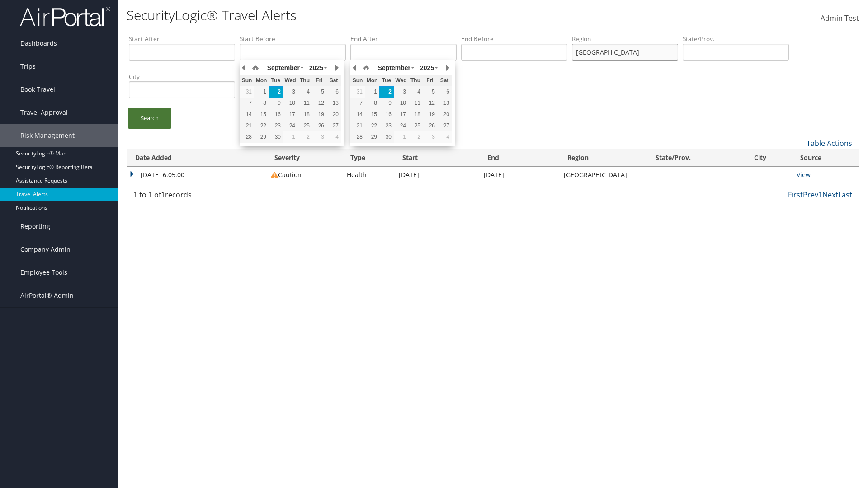  Describe the element at coordinates (825, 158) in the screenshot. I see `th: Source: activate to sort column ascending` at that location.